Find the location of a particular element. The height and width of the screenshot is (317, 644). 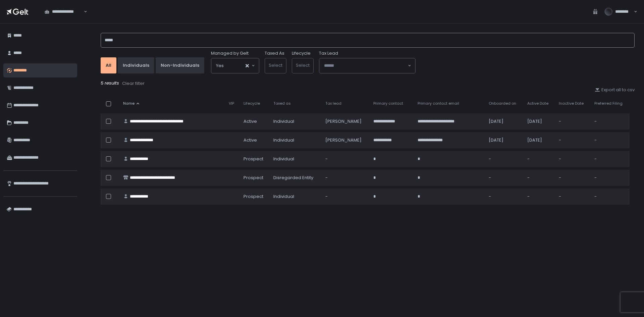

label: Taxed As is located at coordinates (274, 53).